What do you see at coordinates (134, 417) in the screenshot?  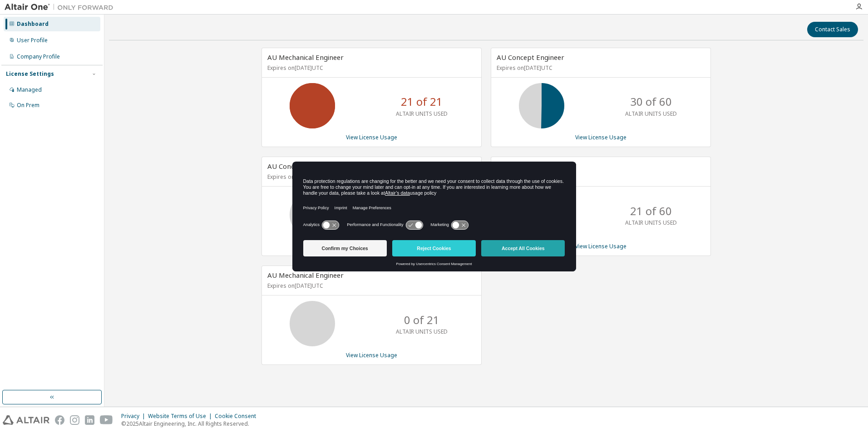 I see `div: Privacy` at bounding box center [134, 417].